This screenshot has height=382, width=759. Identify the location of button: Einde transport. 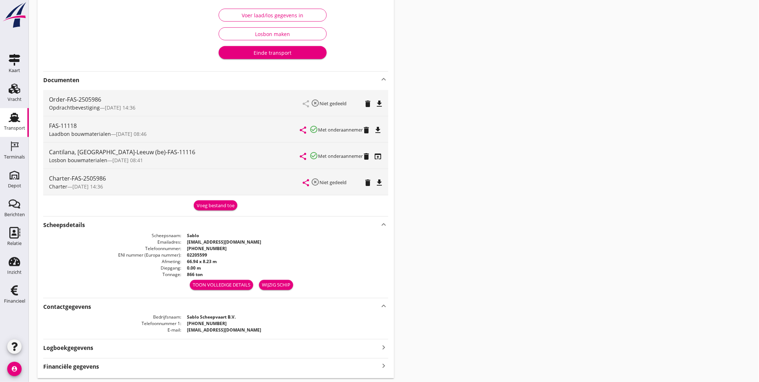
(273, 53).